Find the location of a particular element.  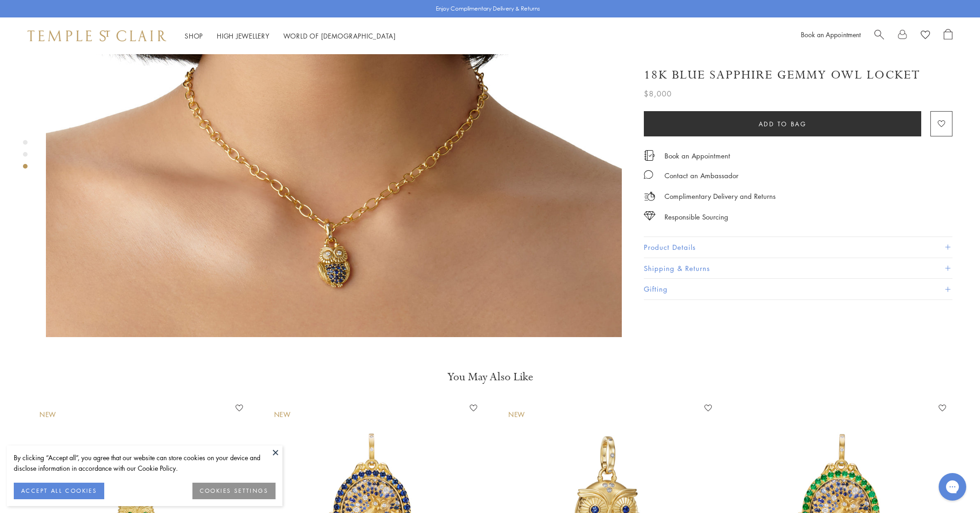

img: Temple St. Clair is located at coordinates (97, 36).